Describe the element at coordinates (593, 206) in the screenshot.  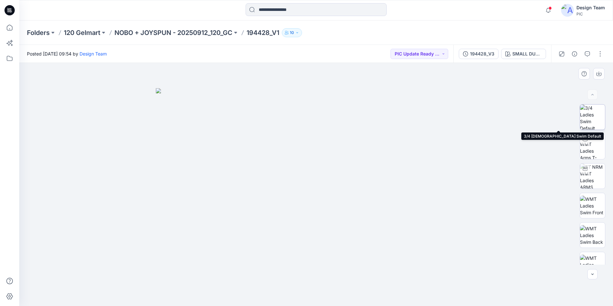
I see `img: WMT Ladies Swim Front` at that location.